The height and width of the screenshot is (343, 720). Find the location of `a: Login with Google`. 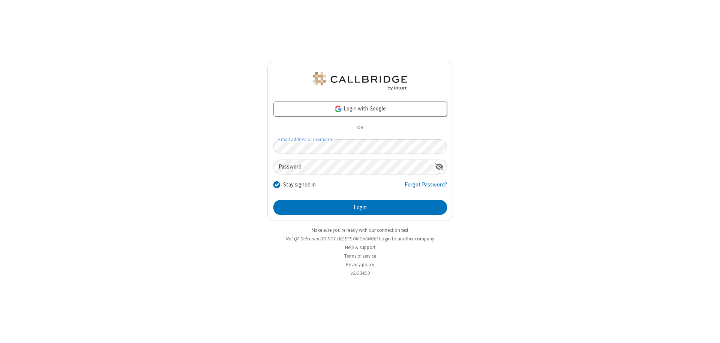

a: Login with Google is located at coordinates (360, 109).